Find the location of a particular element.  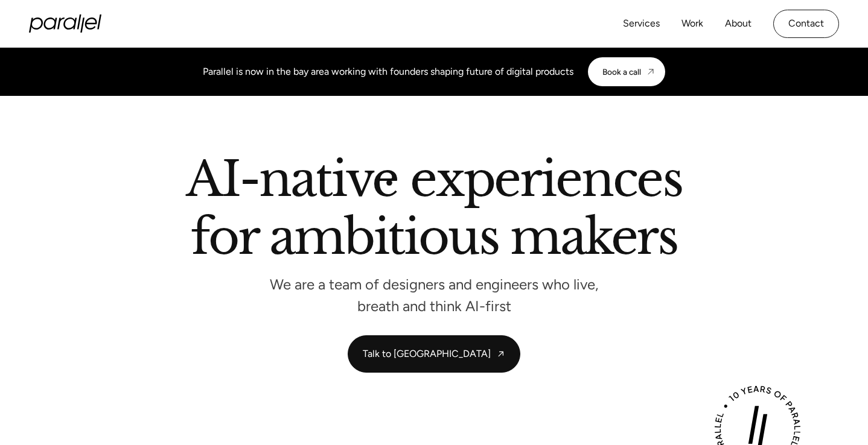

div: Parallel is now in the bay area working with founders shaping future of digital products is located at coordinates (388, 72).